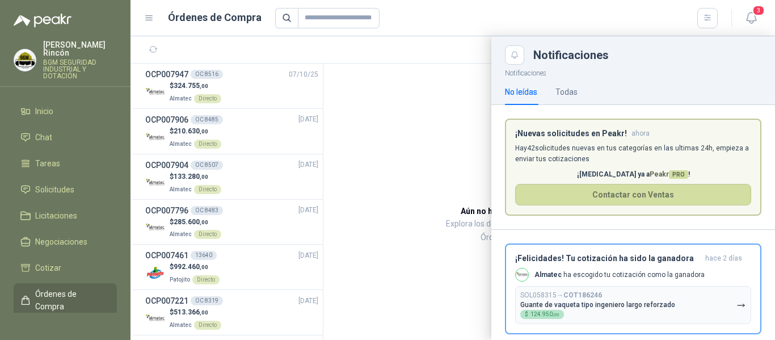 The height and width of the screenshot is (340, 775). I want to click on a: Licitaciones, so click(65, 216).